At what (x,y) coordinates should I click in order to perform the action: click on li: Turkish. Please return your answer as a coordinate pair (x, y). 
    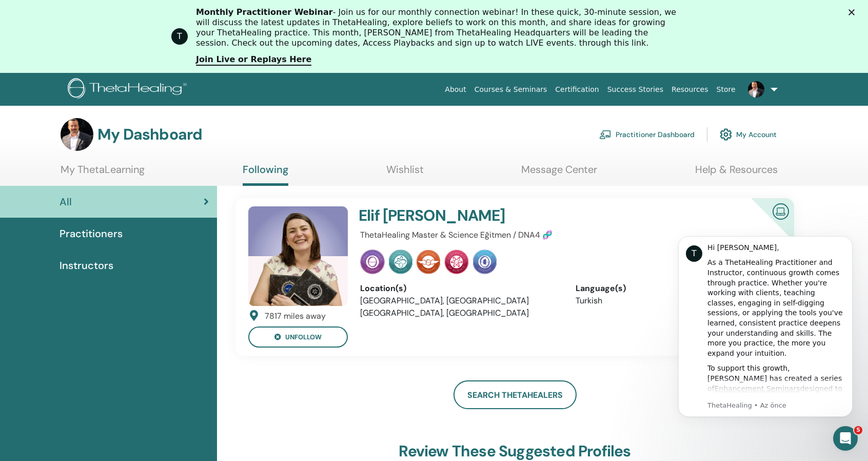
    Looking at the image, I should click on (676, 301).